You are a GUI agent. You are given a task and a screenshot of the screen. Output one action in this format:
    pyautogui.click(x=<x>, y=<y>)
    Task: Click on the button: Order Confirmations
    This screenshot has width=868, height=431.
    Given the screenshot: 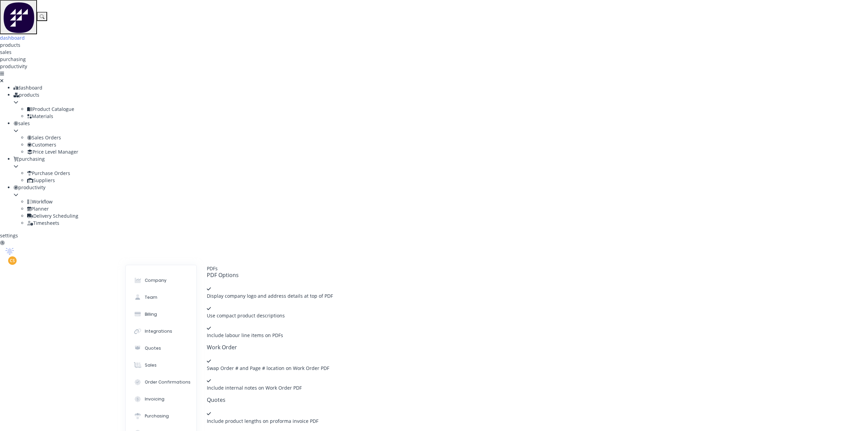 What is the action you would take?
    pyautogui.click(x=161, y=382)
    